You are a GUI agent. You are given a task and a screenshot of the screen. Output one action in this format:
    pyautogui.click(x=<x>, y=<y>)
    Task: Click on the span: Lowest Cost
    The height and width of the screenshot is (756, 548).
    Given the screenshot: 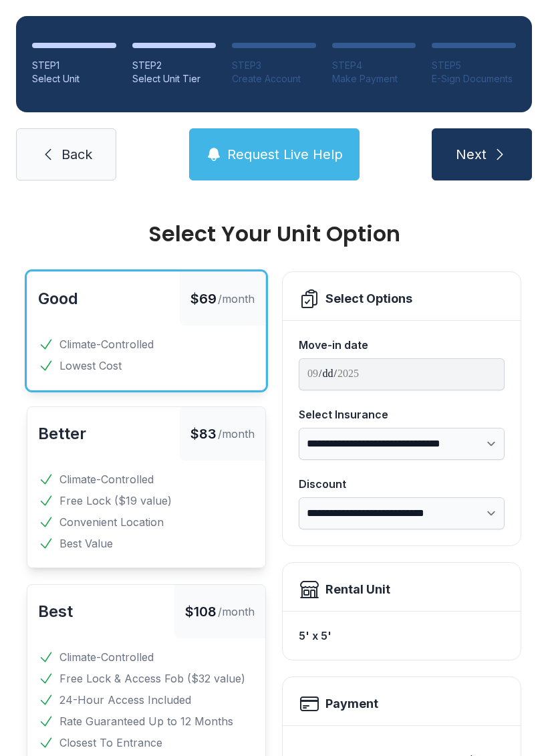 What is the action you would take?
    pyautogui.click(x=90, y=365)
    